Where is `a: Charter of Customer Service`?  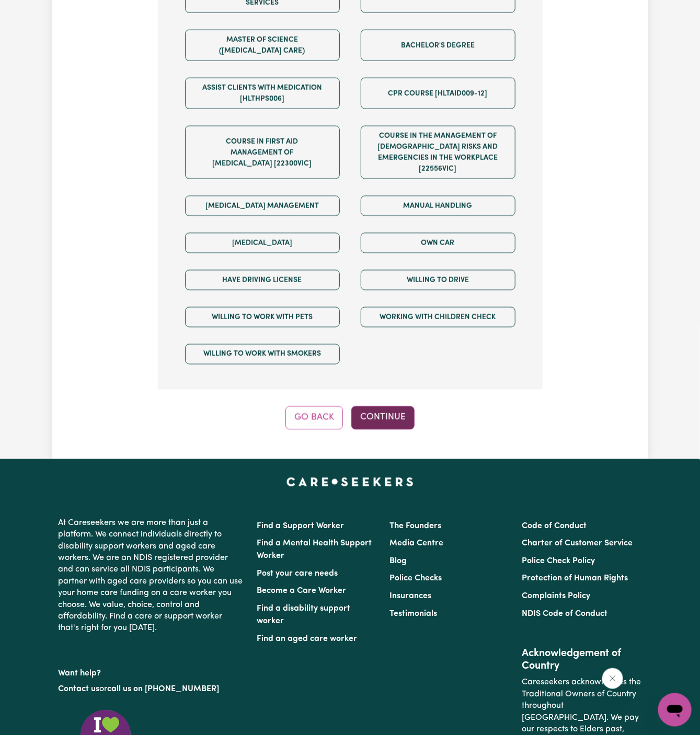 a: Charter of Customer Service is located at coordinates (577, 543).